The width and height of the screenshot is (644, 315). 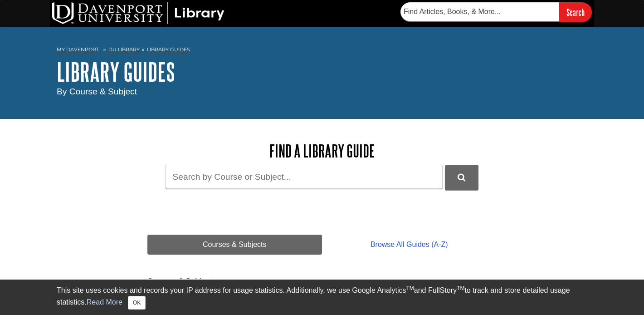 What do you see at coordinates (461, 177) in the screenshot?
I see `button: DU Library Guides Search` at bounding box center [461, 177].